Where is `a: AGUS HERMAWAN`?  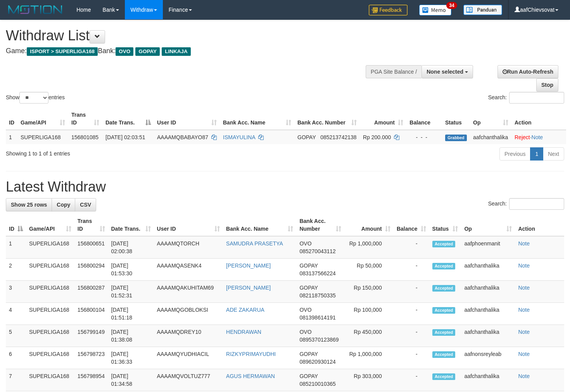 a: AGUS HERMAWAN is located at coordinates (251, 376).